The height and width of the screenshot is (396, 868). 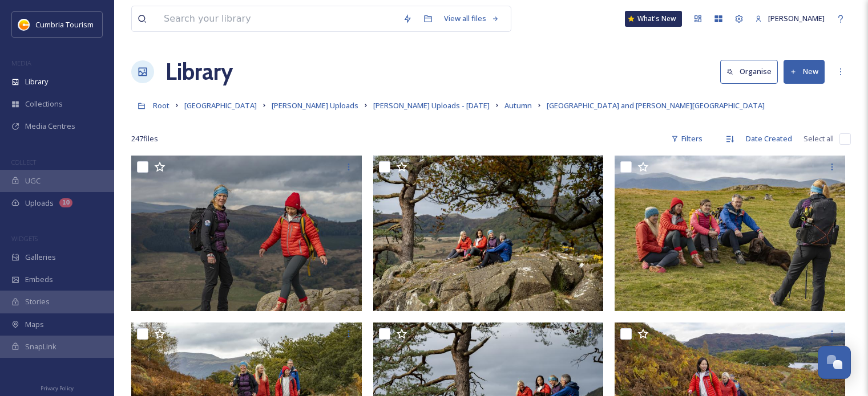 I want to click on div: 10, so click(x=65, y=203).